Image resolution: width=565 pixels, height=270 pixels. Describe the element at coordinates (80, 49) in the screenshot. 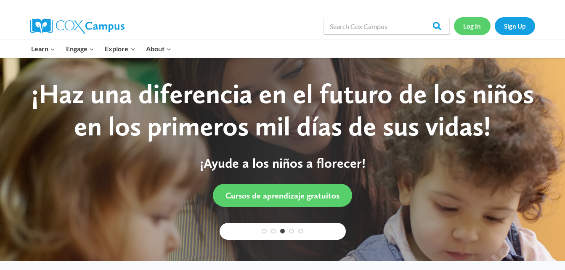

I see `button: Child menu of Engage` at that location.